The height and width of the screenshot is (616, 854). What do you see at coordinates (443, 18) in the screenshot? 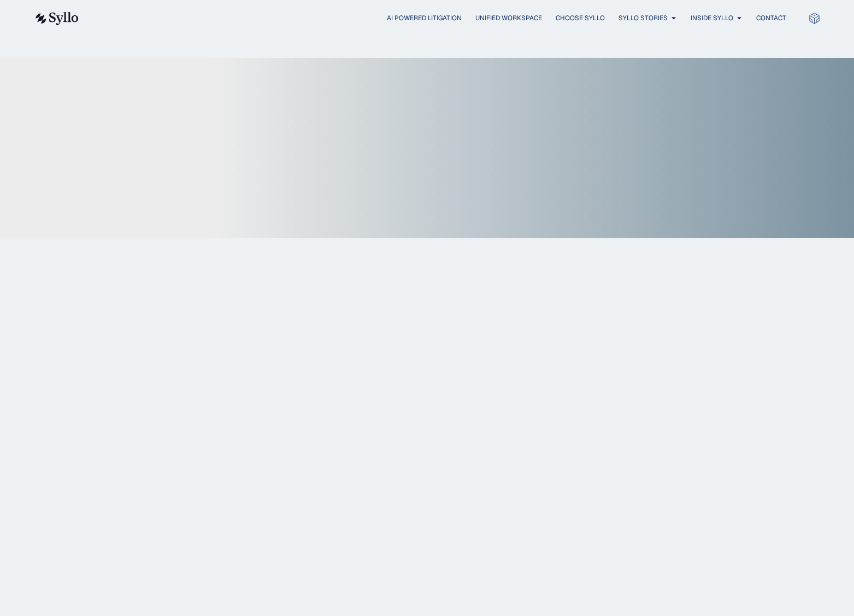
I see `nav: Menu` at bounding box center [443, 18].